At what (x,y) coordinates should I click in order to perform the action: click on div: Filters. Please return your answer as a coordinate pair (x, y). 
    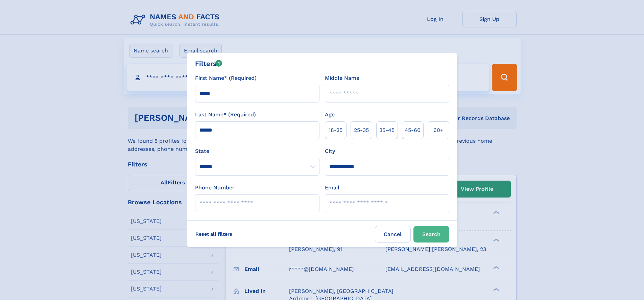
    Looking at the image, I should click on (209, 63).